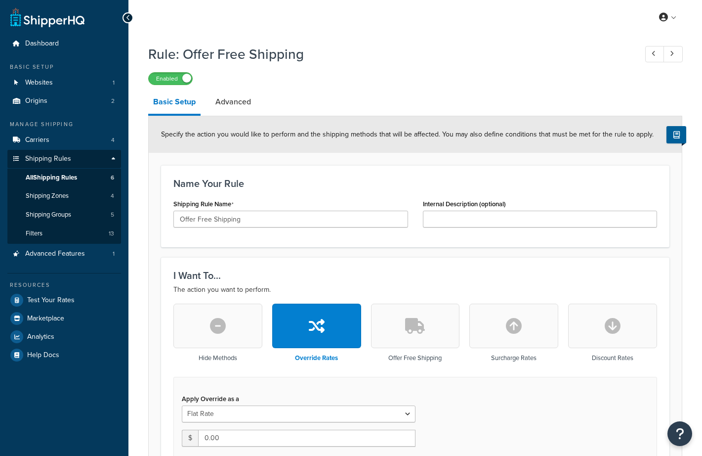 The width and height of the screenshot is (702, 456). What do you see at coordinates (170, 79) in the screenshot?
I see `label: Enabled` at bounding box center [170, 79].